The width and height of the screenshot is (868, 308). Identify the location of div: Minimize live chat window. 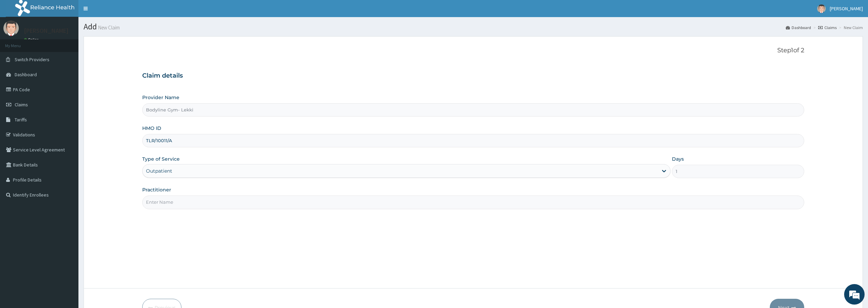
(120, 12).